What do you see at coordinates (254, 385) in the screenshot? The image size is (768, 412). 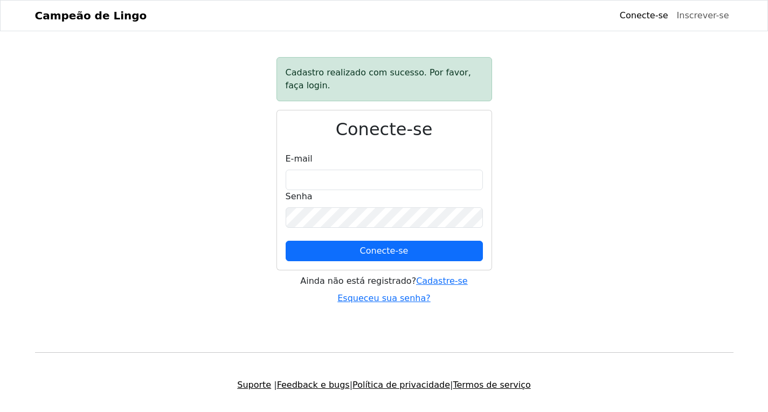 I see `font: Suporte` at bounding box center [254, 385].